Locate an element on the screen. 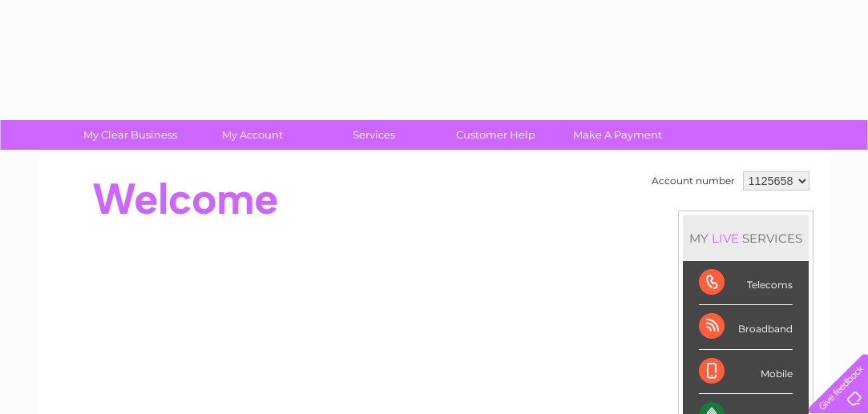  div: LIVE is located at coordinates (725, 238).